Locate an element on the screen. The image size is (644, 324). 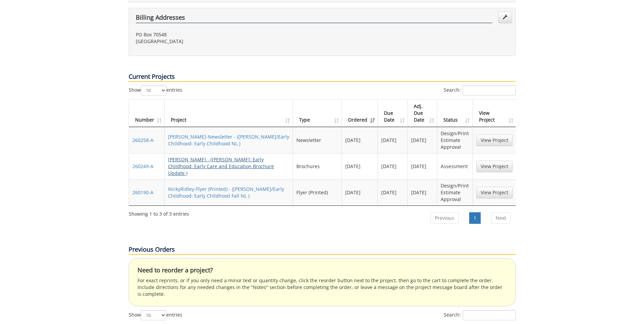
p: PO Box 70548 is located at coordinates (227, 35).